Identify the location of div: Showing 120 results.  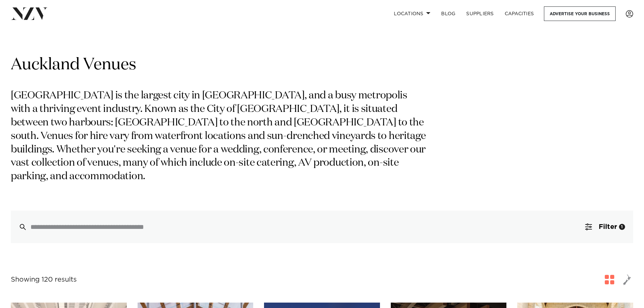
(44, 279).